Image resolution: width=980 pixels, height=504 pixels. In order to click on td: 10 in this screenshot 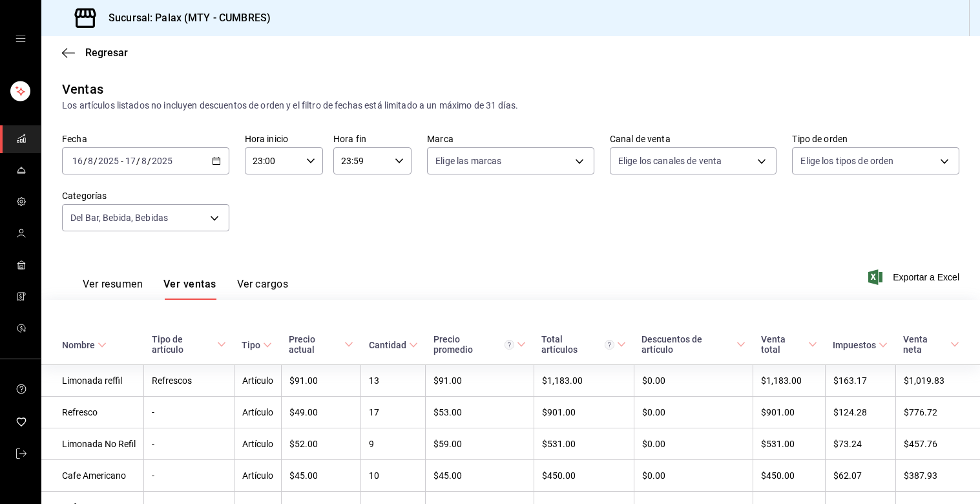, I will do `click(393, 476)`.